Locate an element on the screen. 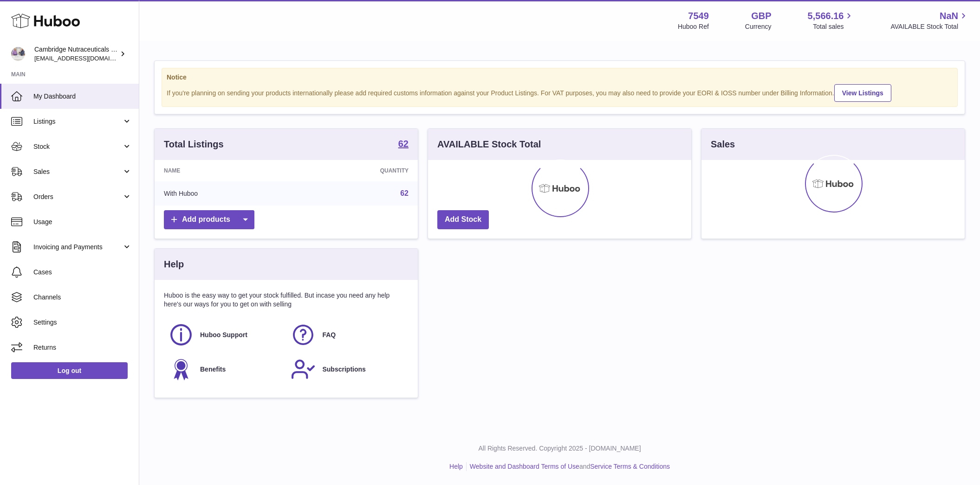 The image size is (980, 485). h3: Help is located at coordinates (173, 264).